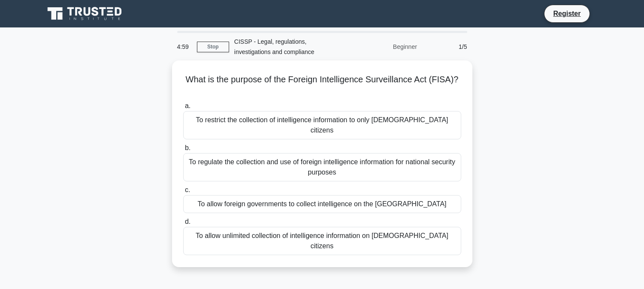  I want to click on div: 4:59, so click(184, 47).